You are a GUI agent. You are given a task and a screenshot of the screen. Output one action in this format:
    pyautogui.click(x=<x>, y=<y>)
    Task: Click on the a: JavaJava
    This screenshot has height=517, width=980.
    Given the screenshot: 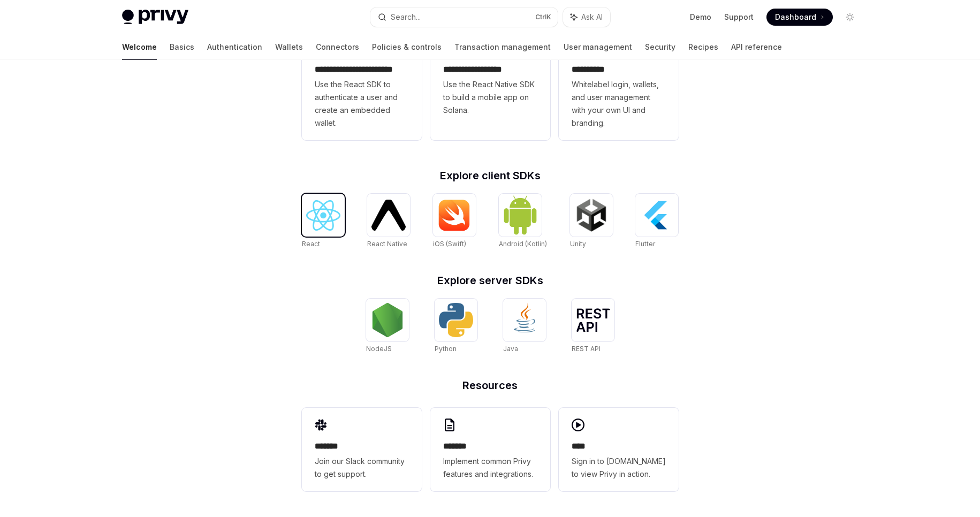 What is the action you would take?
    pyautogui.click(x=525, y=326)
    